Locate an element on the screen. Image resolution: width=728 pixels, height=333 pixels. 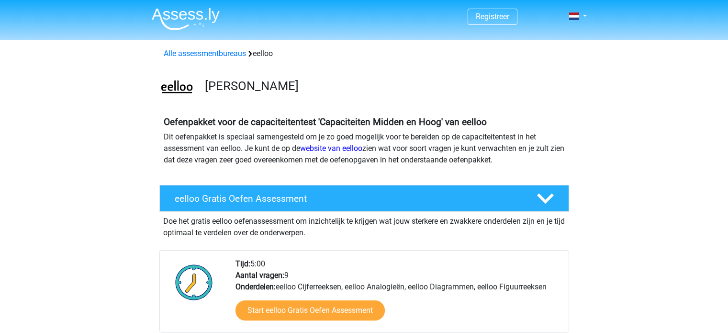
img: eelloo.png is located at coordinates (177, 88).